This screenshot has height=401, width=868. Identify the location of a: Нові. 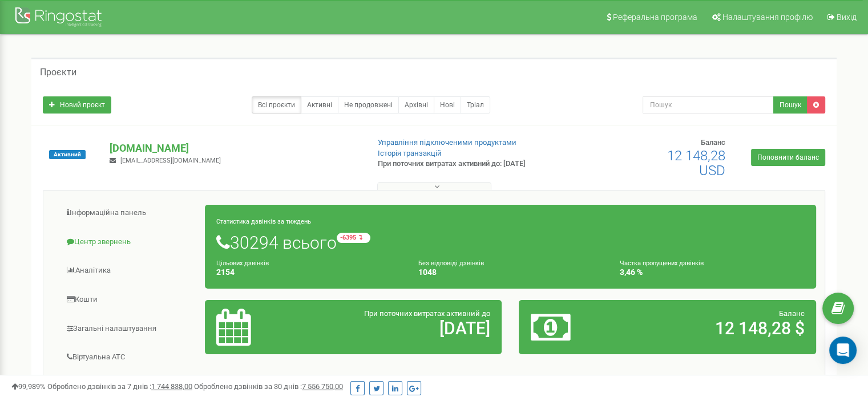
(448, 105).